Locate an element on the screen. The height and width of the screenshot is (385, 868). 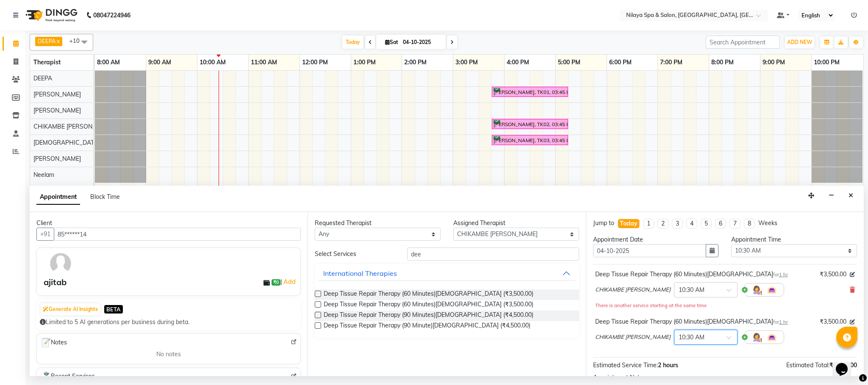
button: Generate AI Insights is located at coordinates (70, 309).